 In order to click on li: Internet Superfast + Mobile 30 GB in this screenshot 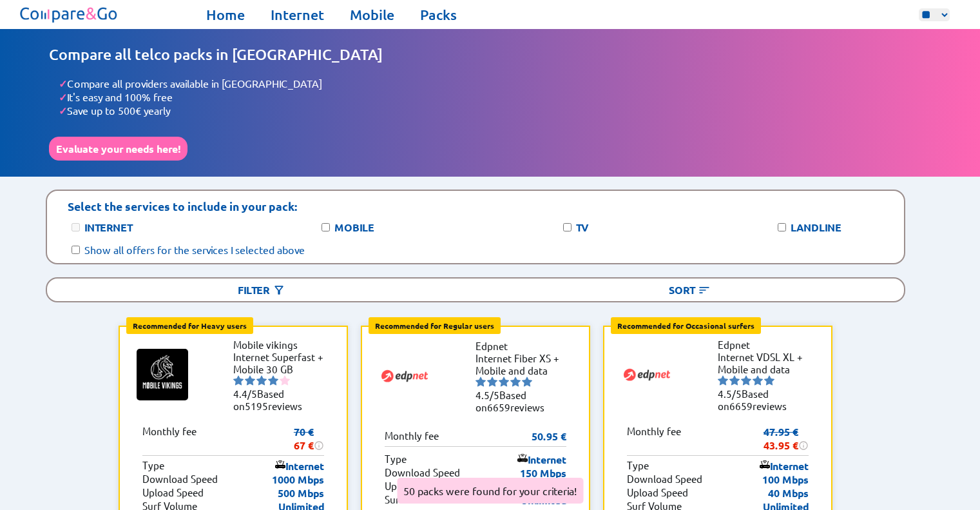, I will do `click(282, 363)`.